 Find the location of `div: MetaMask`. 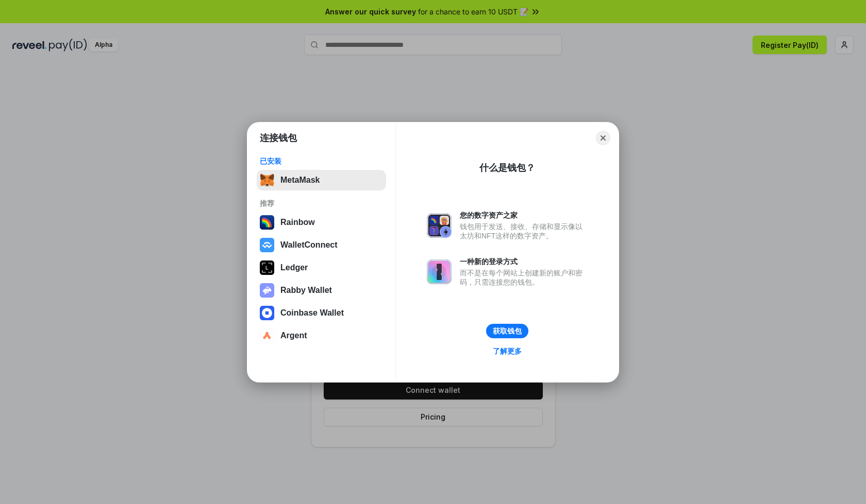

div: MetaMask is located at coordinates (300, 181).